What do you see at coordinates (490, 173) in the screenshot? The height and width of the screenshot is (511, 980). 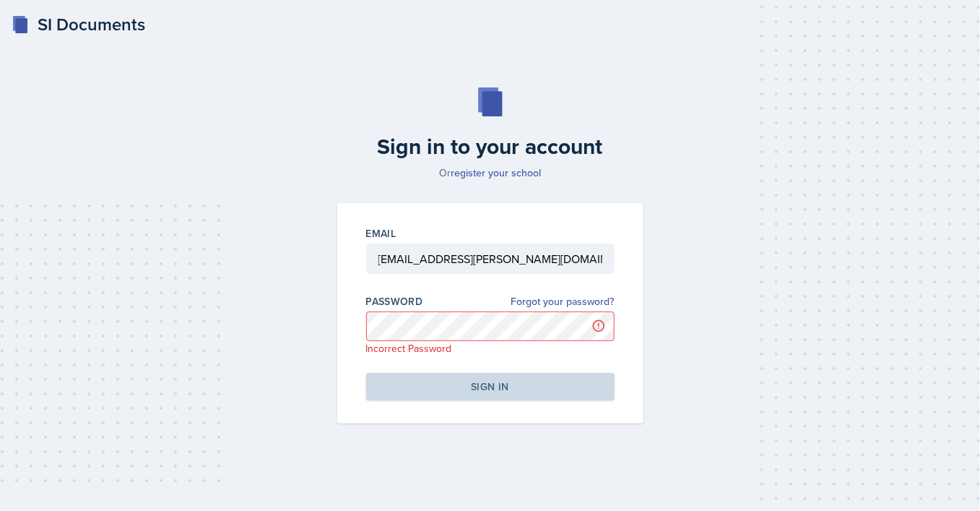 I see `p: Or` at bounding box center [490, 173].